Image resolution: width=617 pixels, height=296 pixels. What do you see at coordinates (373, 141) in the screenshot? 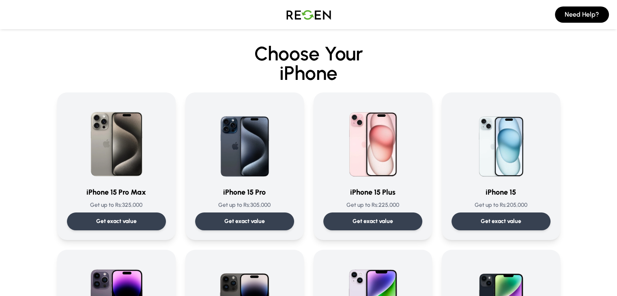
I see `img: iPhone 15 Plus` at bounding box center [373, 141].